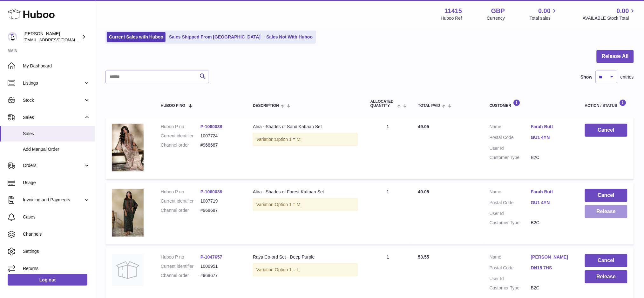  Describe the element at coordinates (606, 103) in the screenshot. I see `div: Action / Status` at that location.